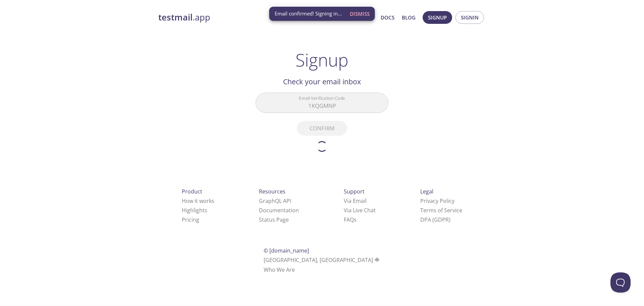 This screenshot has height=306, width=644. I want to click on a: testmail.app, so click(237, 18).